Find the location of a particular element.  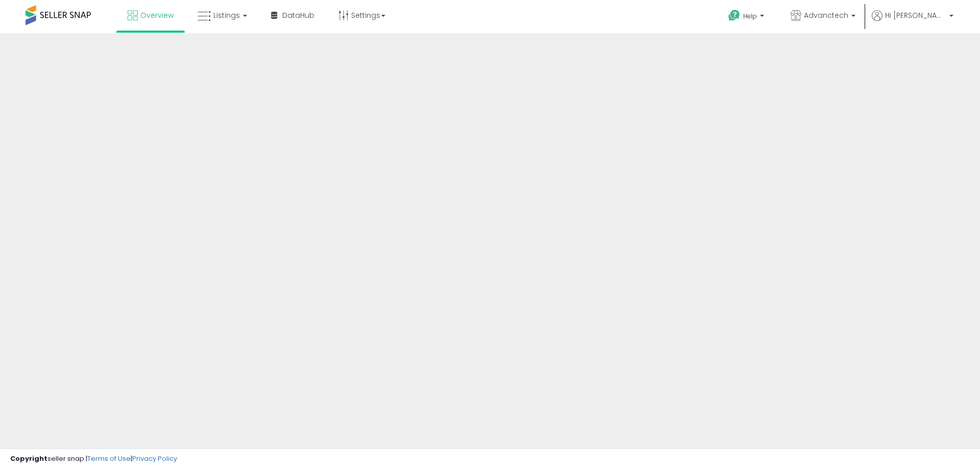

span: Overview is located at coordinates (157, 16).